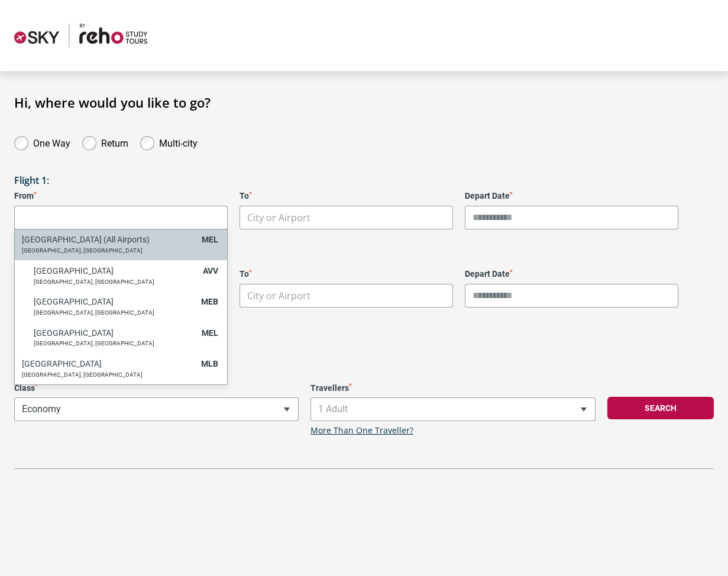 The width and height of the screenshot is (728, 576). I want to click on span: AVV, so click(210, 271).